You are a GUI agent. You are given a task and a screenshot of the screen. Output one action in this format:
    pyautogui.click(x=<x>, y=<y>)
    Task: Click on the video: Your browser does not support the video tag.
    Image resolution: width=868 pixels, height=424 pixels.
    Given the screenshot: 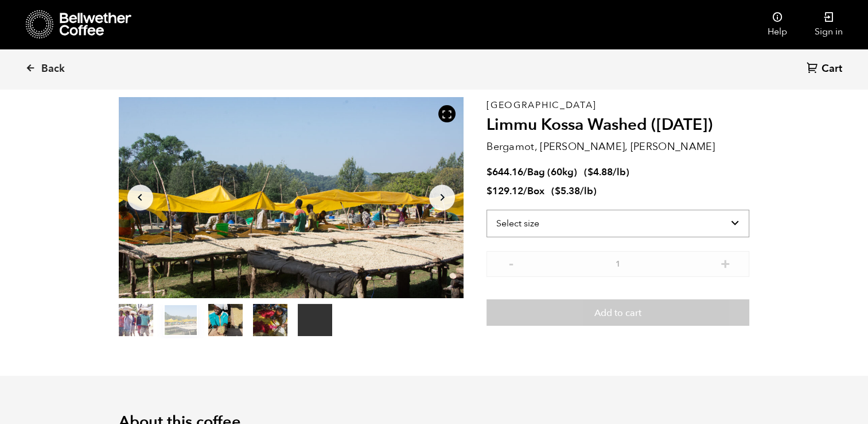 What is the action you would take?
    pyautogui.click(x=315, y=320)
    